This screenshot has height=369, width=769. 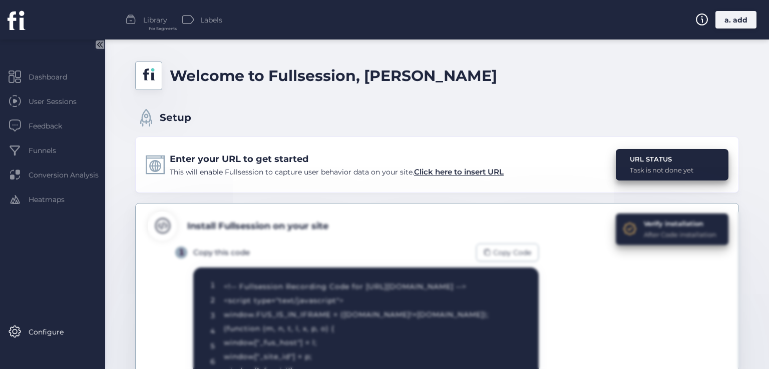 I want to click on div: Enter your URL to get started, so click(x=336, y=159).